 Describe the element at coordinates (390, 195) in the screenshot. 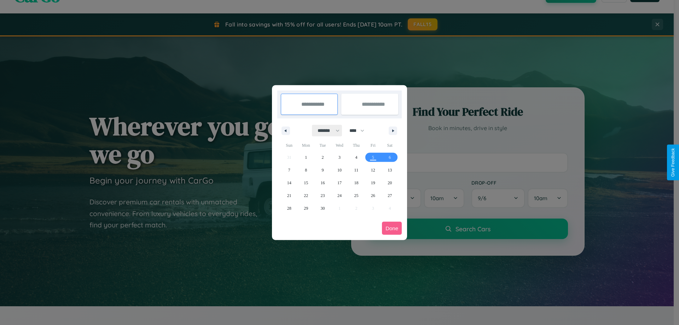

I see `span: 27` at that location.